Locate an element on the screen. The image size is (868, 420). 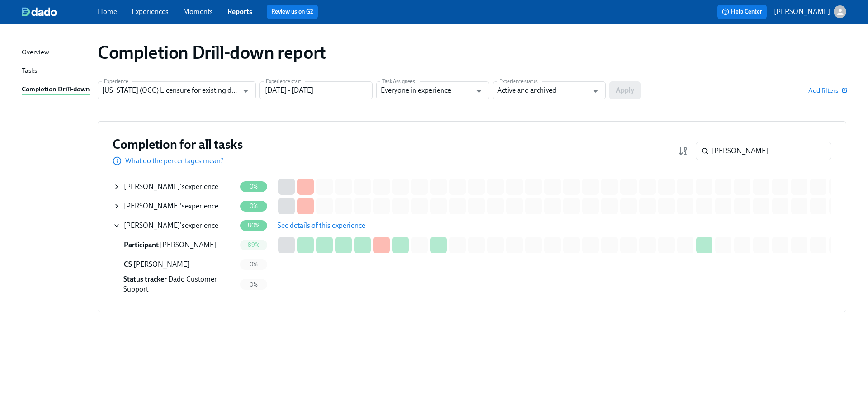
h1: Completion Drill-down report is located at coordinates (212, 52).